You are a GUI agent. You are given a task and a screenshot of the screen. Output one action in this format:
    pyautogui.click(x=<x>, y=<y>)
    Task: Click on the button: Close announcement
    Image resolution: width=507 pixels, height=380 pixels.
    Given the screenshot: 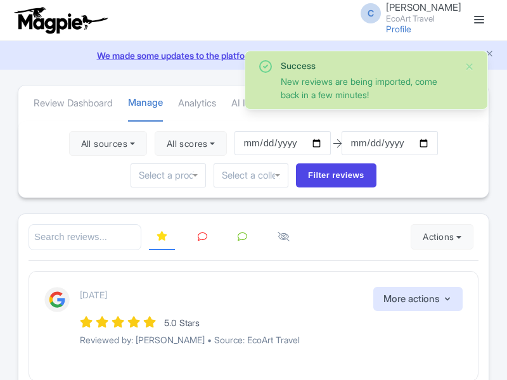 What is the action you would take?
    pyautogui.click(x=489, y=54)
    